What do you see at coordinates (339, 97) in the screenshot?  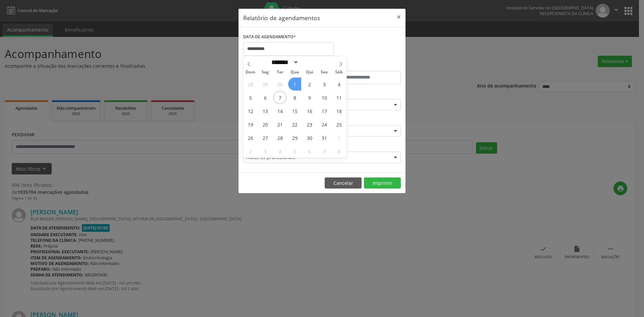 I see `span: Outubro 11, 2025` at bounding box center [339, 97].